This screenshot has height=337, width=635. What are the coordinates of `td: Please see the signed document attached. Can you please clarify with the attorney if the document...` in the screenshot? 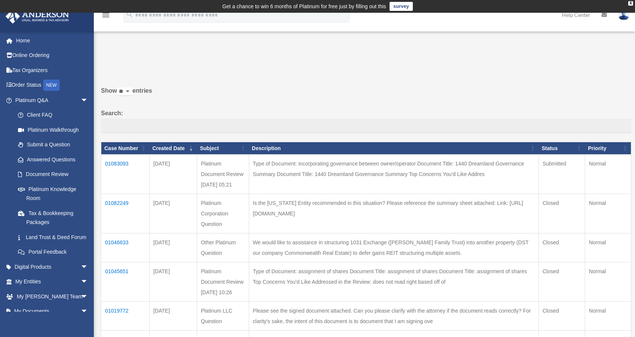 It's located at (394, 316).